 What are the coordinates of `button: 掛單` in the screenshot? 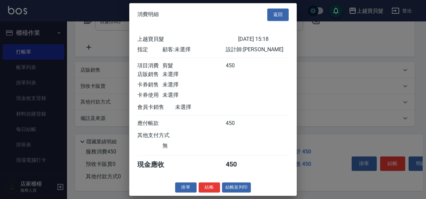 It's located at (186, 187).